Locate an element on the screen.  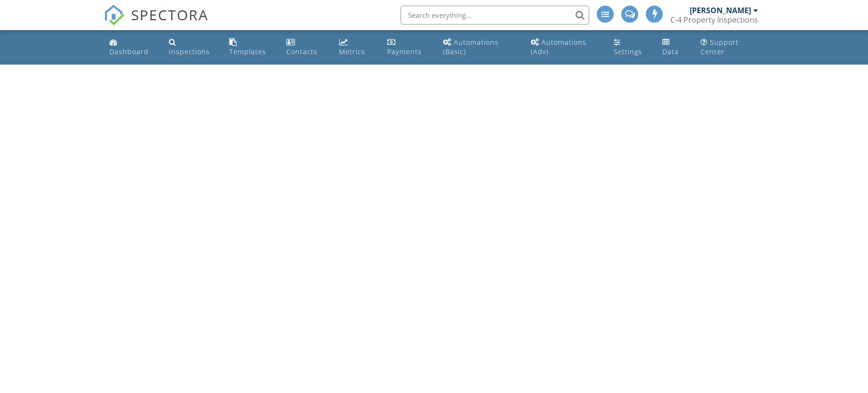
input: Search everything... is located at coordinates (495, 15).